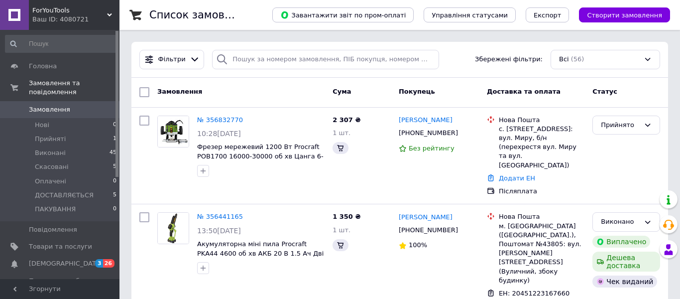 The height and width of the screenshot is (299, 680). Describe the element at coordinates (432, 148) in the screenshot. I see `span: Без рейтингу` at that location.